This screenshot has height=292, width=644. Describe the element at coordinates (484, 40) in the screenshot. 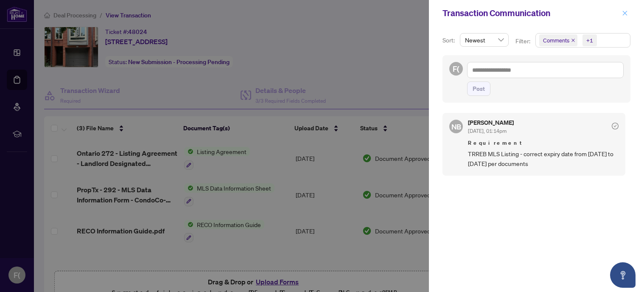

I see `span: Newest` at that location.